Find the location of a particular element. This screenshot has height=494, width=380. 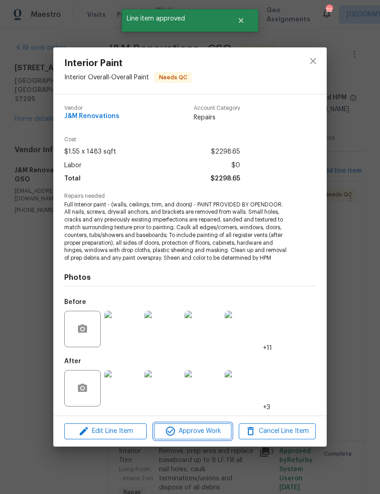

span: Account Category is located at coordinates (217, 108).